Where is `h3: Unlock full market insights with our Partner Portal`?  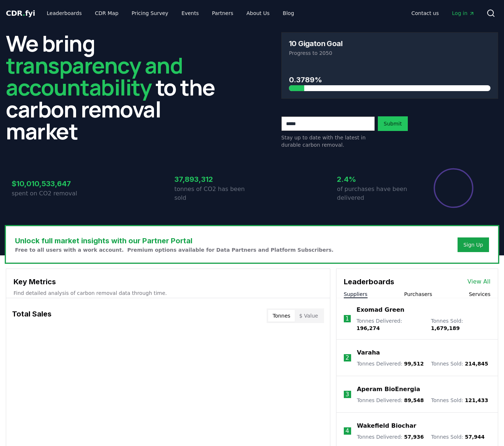
h3: Unlock full market insights with our Partner Portal is located at coordinates (174, 241).